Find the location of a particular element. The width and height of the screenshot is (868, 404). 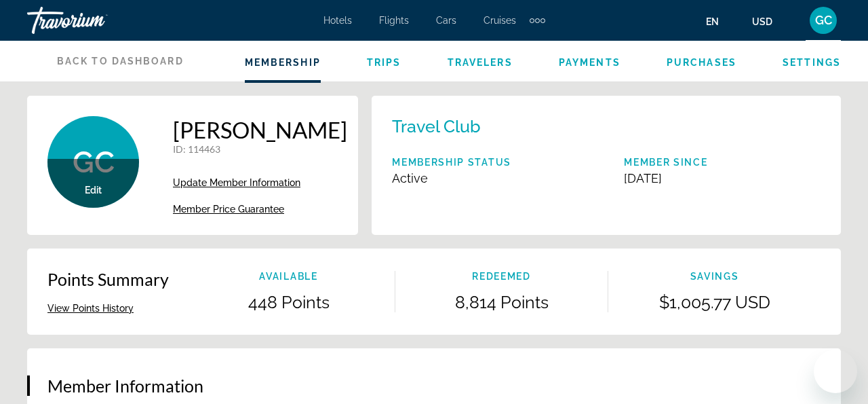

p: Active is located at coordinates (452, 178).